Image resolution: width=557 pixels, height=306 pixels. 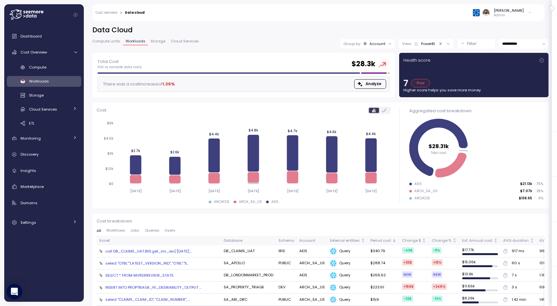 What do you see at coordinates (486, 12) in the screenshot?
I see `img: ACg8ocLskjvUhBDgxtSFCRx4ztb74ewwa1VrVEuDBD_Ho1mrTsQB-QE=s96-c` at bounding box center [486, 12].